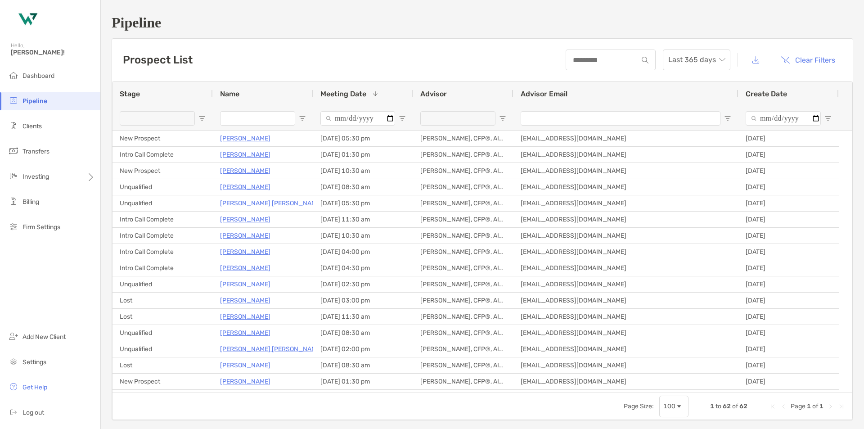  What do you see at coordinates (158, 60) in the screenshot?
I see `h3: Prospect List` at bounding box center [158, 60].